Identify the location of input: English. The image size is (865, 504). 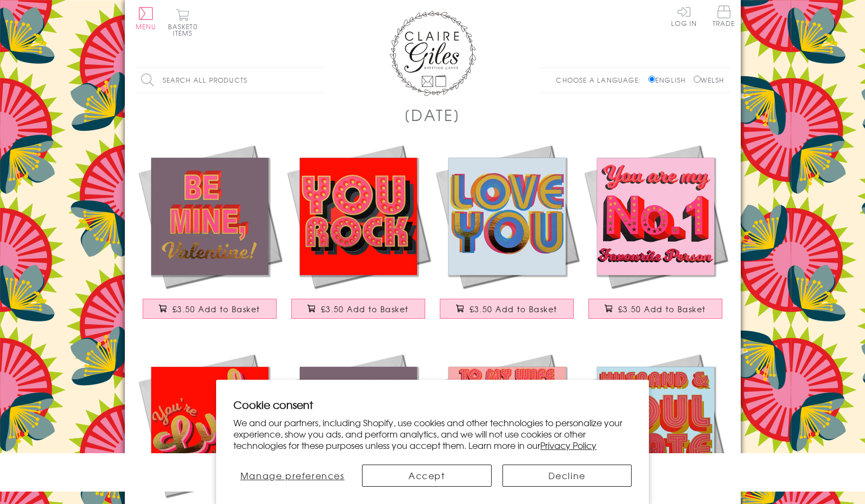
(652, 79).